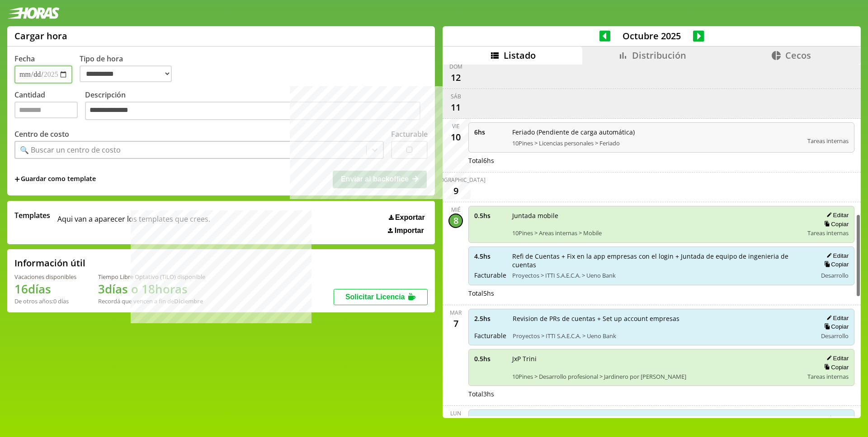 This screenshot has height=437, width=868. What do you see at coordinates (662, 160) in the screenshot?
I see `div: Total 6 hs` at bounding box center [662, 160].